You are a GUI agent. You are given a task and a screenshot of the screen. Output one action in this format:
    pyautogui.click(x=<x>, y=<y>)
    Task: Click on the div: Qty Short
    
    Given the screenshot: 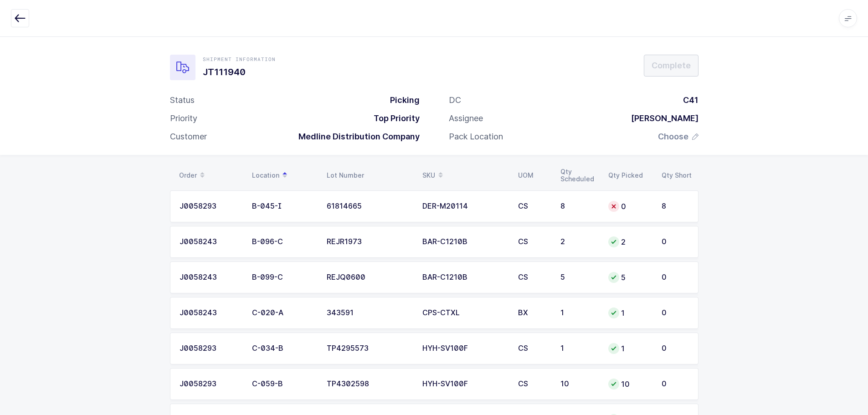 What is the action you would take?
    pyautogui.click(x=678, y=175)
    